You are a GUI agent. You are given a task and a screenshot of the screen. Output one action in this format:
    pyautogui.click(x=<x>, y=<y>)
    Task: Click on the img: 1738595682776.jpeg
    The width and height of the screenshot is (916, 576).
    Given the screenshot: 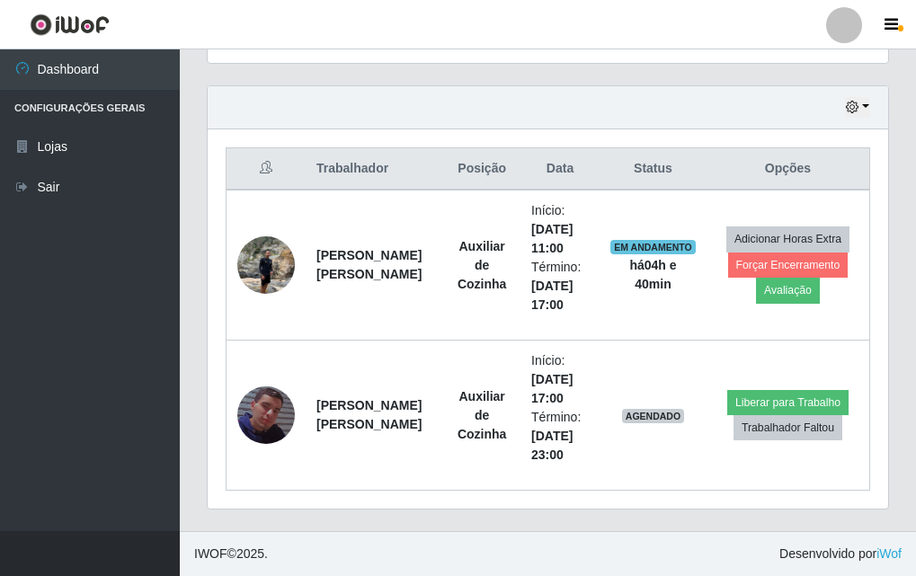 What is the action you would take?
    pyautogui.click(x=266, y=415)
    